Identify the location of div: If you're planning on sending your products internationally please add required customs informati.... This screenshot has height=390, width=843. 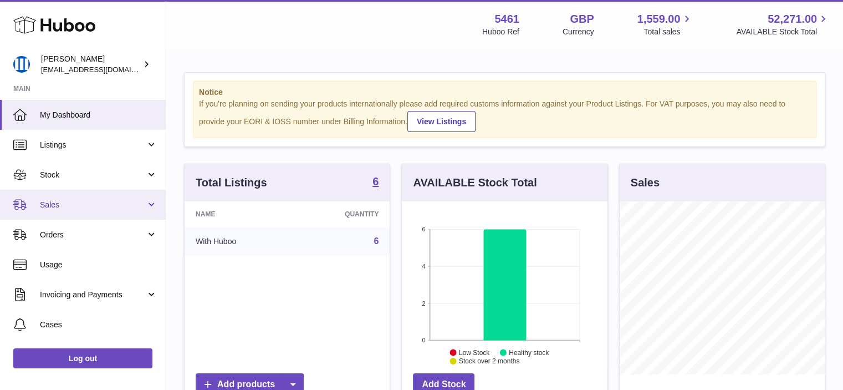
(504, 115).